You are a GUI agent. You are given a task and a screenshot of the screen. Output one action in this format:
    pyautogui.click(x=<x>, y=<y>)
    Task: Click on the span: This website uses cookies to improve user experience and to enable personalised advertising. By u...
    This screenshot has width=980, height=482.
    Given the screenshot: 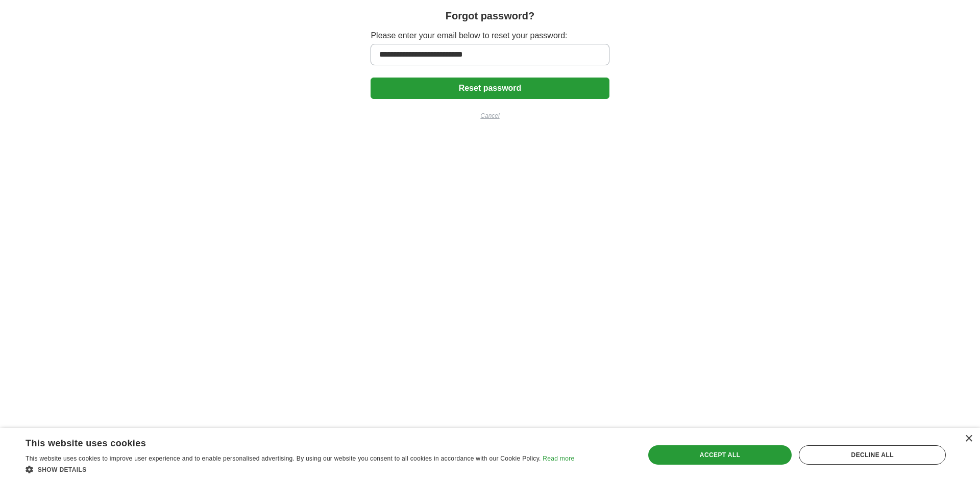 What is the action you would take?
    pyautogui.click(x=283, y=459)
    